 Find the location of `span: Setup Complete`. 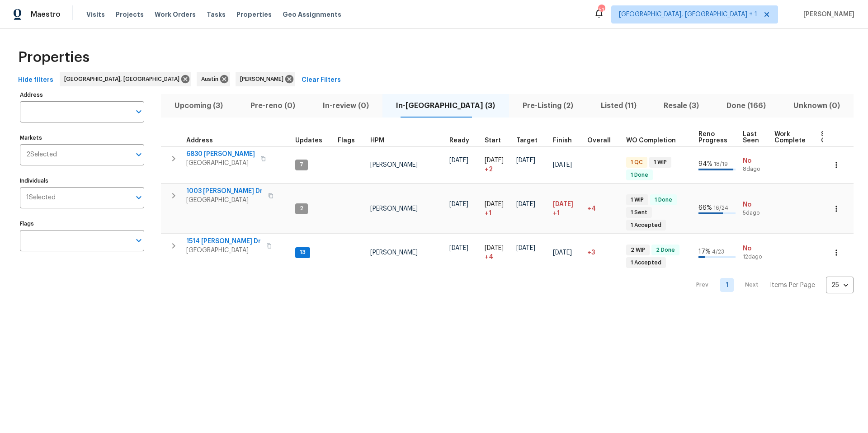

span: Setup Complete is located at coordinates (837, 137).